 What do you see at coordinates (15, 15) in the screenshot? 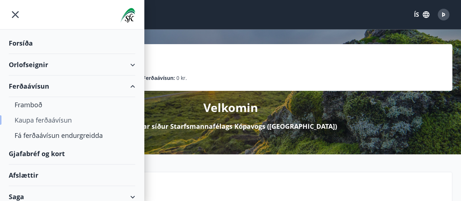
I see `button: menu` at bounding box center [15, 15].